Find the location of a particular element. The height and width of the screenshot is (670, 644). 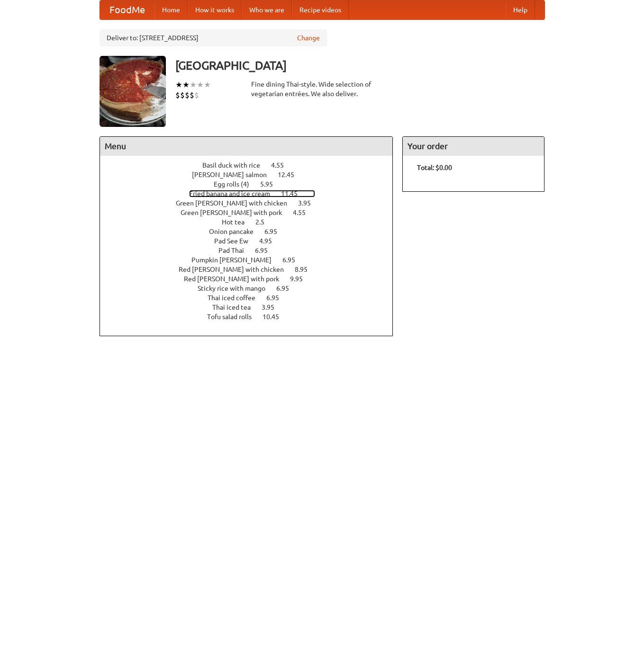

a: Thai iced coffee 6.95 is located at coordinates (252, 298).